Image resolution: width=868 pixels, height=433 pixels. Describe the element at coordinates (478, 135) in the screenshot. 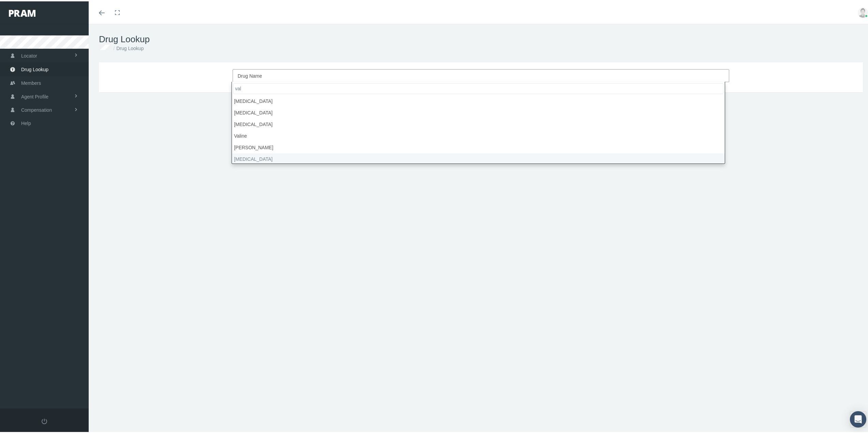

I see `li: Valine` at that location.